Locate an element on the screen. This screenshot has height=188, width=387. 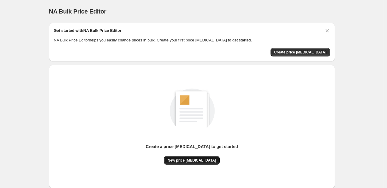
p: NA Bulk Price Editor helps you easily change prices in bulk. Create your first price [MEDICAL_DAT... is located at coordinates (192, 40).